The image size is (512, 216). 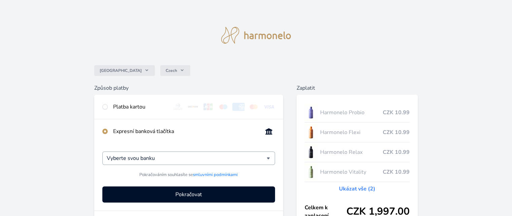 I want to click on span: Harmonelo Vitality, so click(x=351, y=172).